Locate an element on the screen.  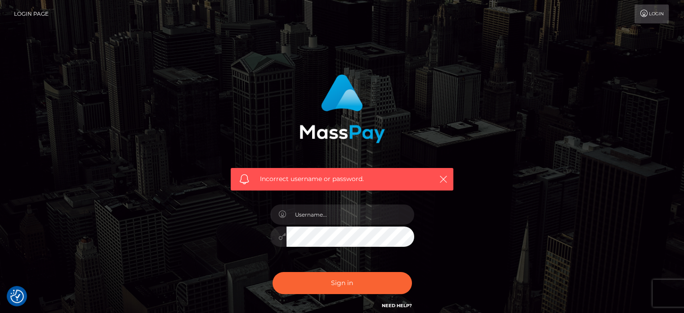
button: Consent Preferences is located at coordinates (17, 296).